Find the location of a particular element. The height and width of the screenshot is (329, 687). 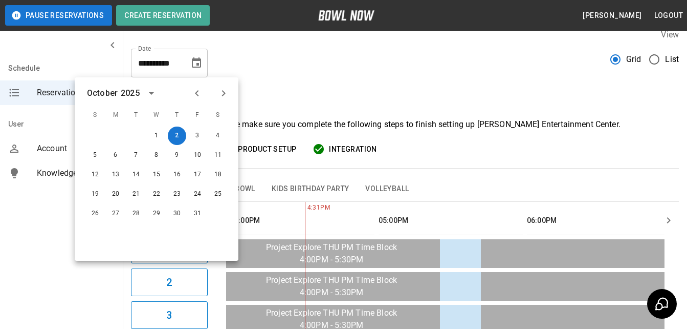

p: Welcome to BowlNow! Please make sure you complete the following steps to finish setting up [PERSO... is located at coordinates (405, 124).